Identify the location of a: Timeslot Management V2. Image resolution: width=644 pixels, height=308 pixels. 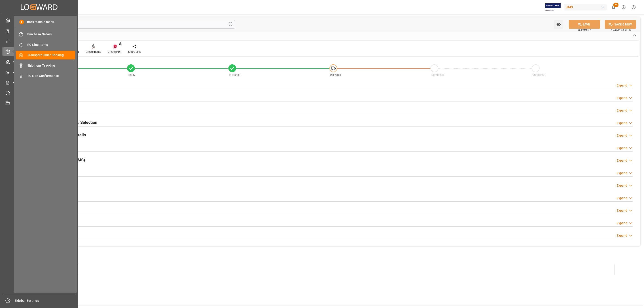
(39, 93).